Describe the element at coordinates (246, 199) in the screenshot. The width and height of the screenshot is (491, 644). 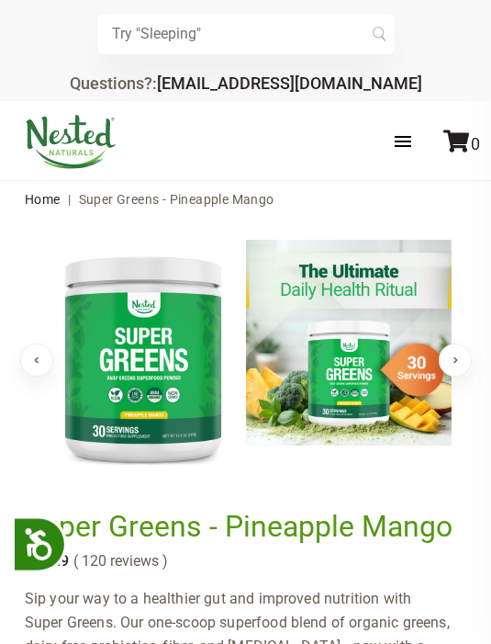
I see `nav: breadcrumbs` at that location.